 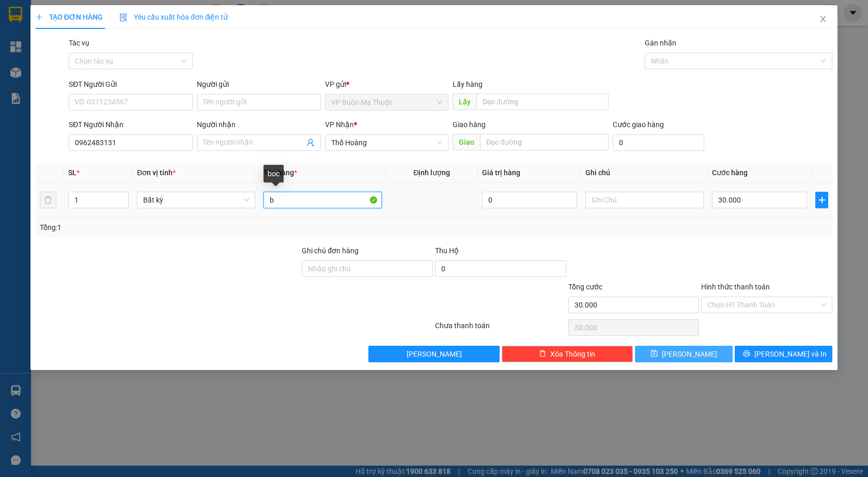 I want to click on label: Gán nhãn, so click(x=661, y=43).